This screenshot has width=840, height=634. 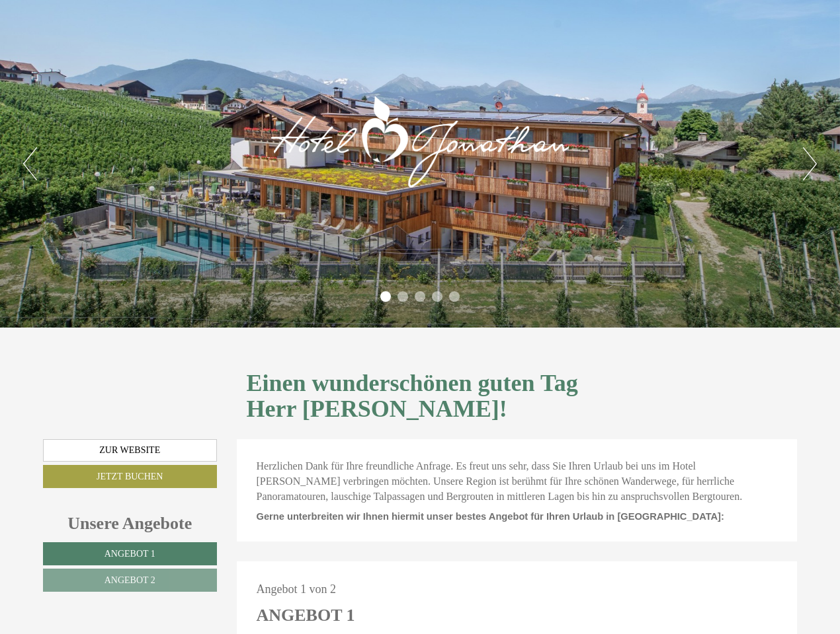 What do you see at coordinates (130, 523) in the screenshot?
I see `div: Unsere Angebote` at bounding box center [130, 523].